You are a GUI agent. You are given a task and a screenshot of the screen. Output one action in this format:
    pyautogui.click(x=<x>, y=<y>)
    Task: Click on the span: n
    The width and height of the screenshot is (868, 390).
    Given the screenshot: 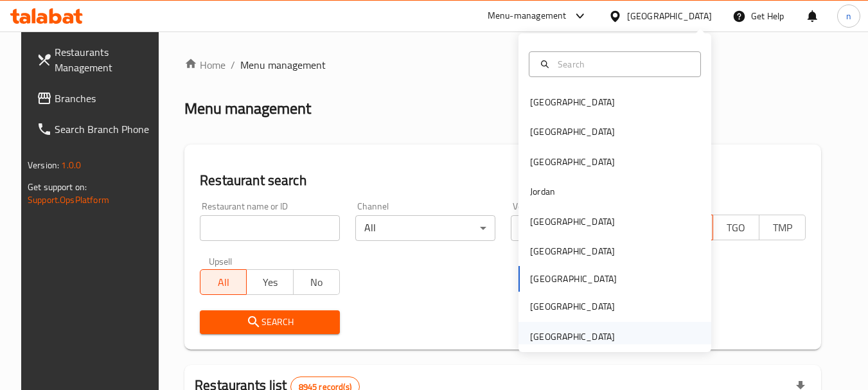 What is the action you would take?
    pyautogui.click(x=848, y=16)
    